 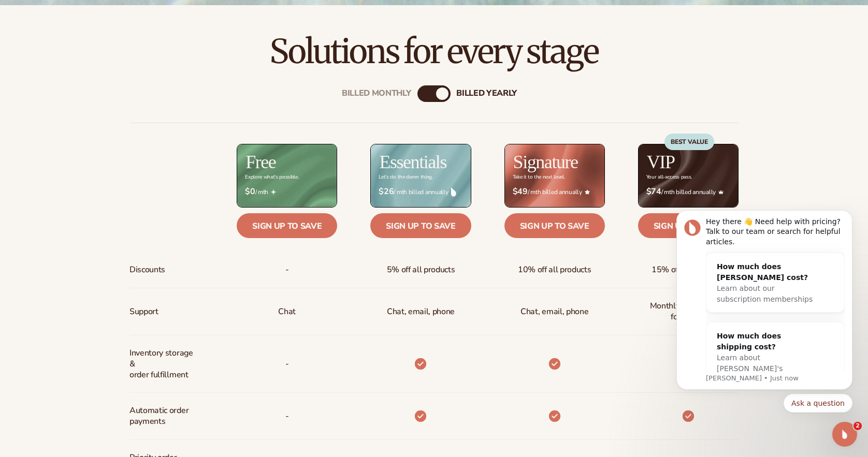 I want to click on div: Billed Monthly, so click(x=377, y=93).